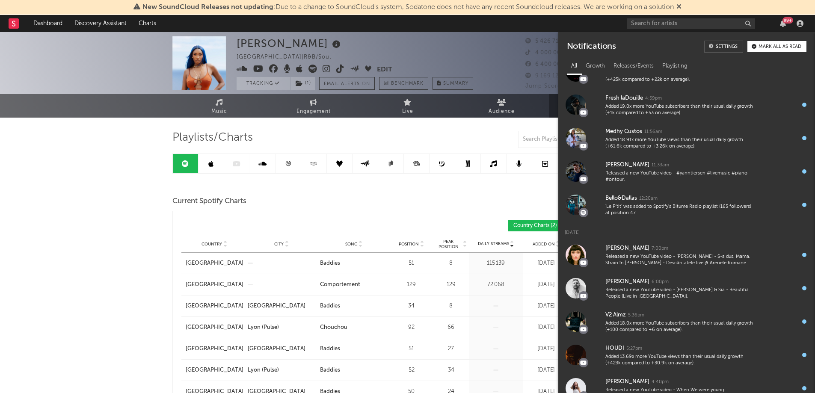  I want to click on a: Settings, so click(724, 47).